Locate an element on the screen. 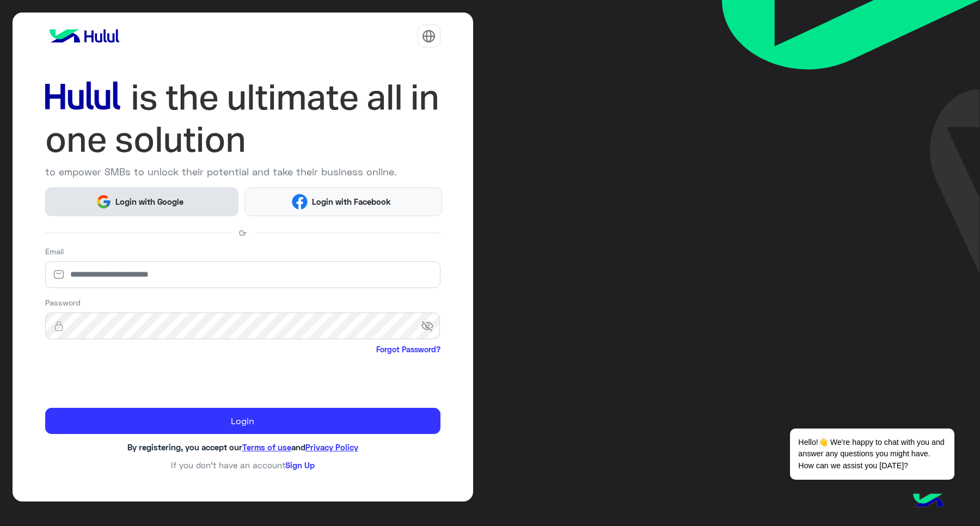  label: Password is located at coordinates (62, 302).